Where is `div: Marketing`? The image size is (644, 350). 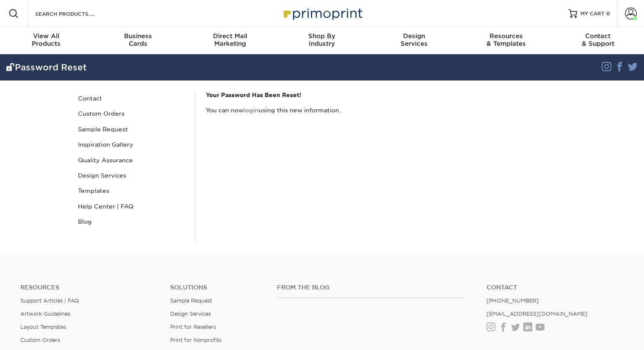 div: Marketing is located at coordinates (230, 40).